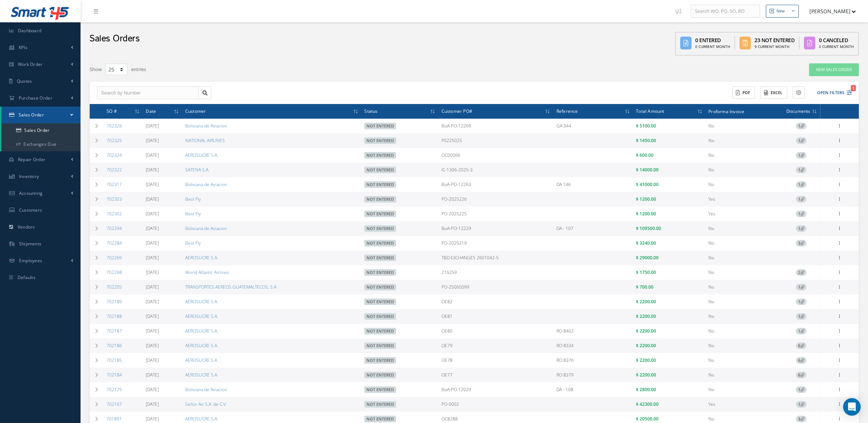 The width and height of the screenshot is (868, 423). I want to click on td: RO 8334, so click(593, 346).